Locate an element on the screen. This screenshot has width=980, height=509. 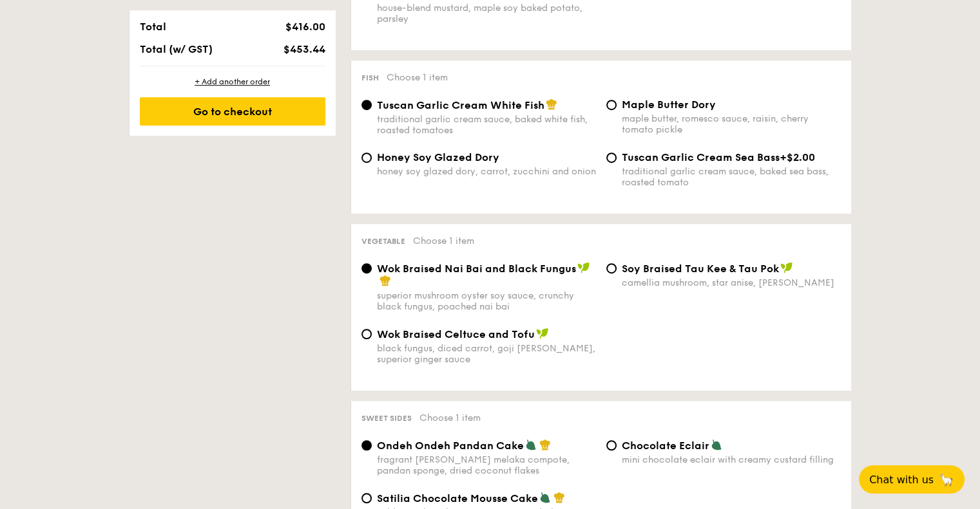
div: mini chocolate eclair with creamy custard filling is located at coordinates (732, 460).